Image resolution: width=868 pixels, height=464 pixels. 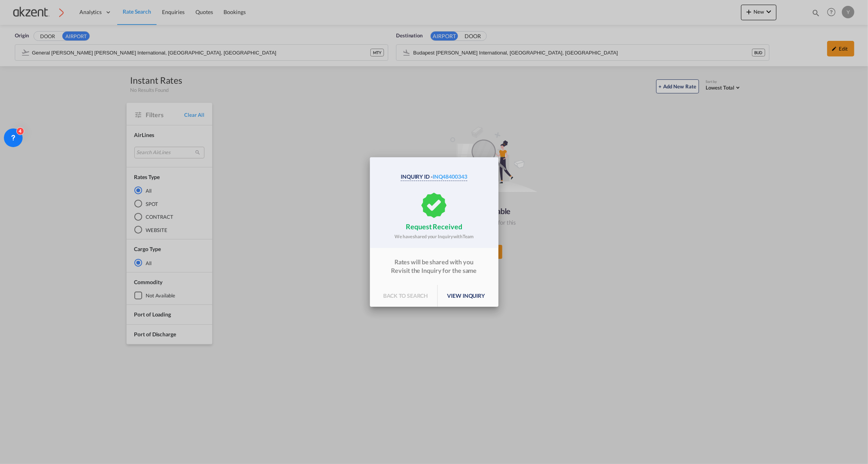 I want to click on p: view inquiry, so click(x=466, y=296).